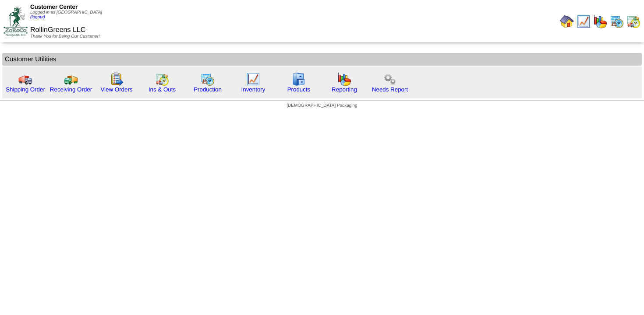 This screenshot has width=644, height=315. I want to click on img: cabinet.gif, so click(299, 80).